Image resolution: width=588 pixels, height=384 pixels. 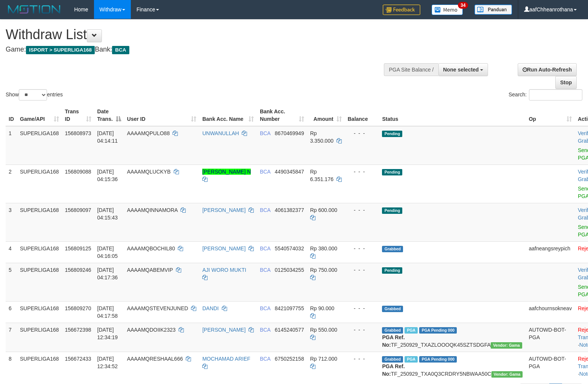 What do you see at coordinates (78, 172) in the screenshot?
I see `span: 156809088` at bounding box center [78, 172].